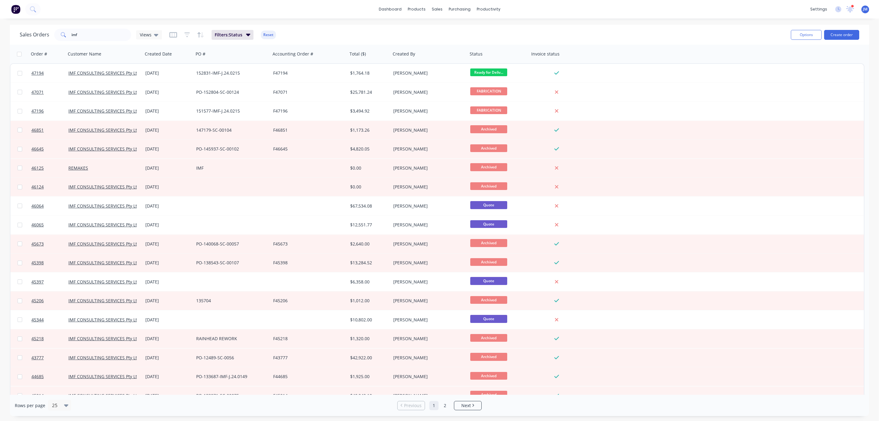  What do you see at coordinates (413, 405) in the screenshot?
I see `span: Previous` at bounding box center [413, 405].